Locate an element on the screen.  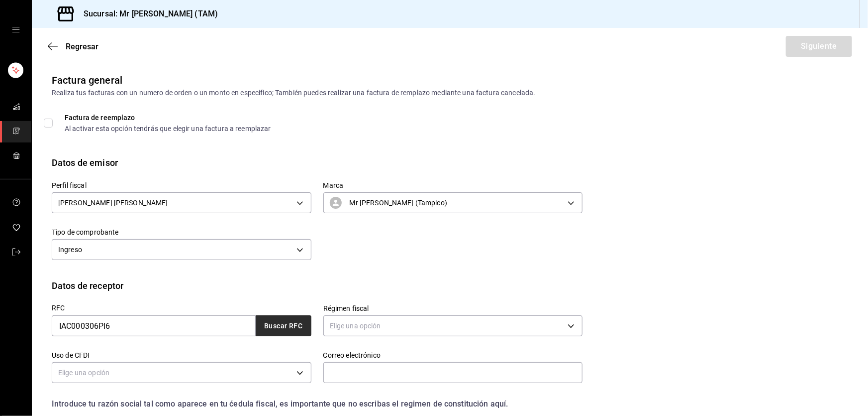
div: Introduce tu razón social tal como aparece en tu ćedula fiscal, es importante que no escribas el ... is located at coordinates (317, 404).